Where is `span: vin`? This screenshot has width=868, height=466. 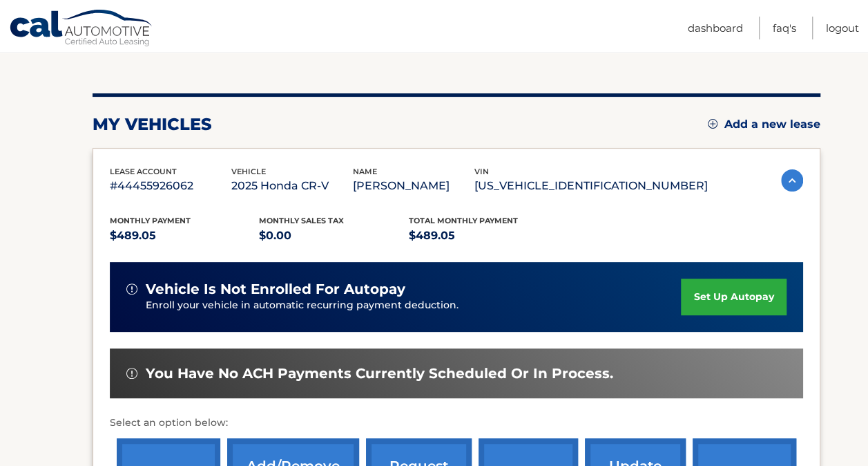 span: vin is located at coordinates (481, 171).